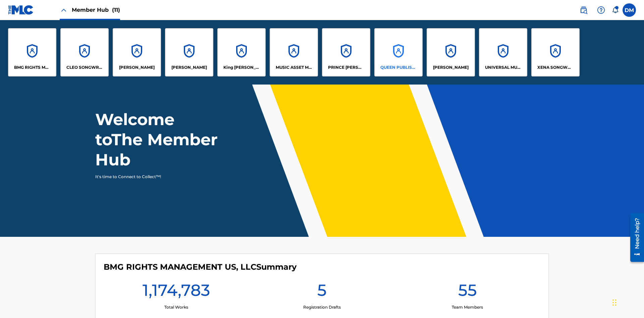 Image resolution: width=644 pixels, height=318 pixels. What do you see at coordinates (322, 292) in the screenshot?
I see `h1: 5` at bounding box center [322, 292].